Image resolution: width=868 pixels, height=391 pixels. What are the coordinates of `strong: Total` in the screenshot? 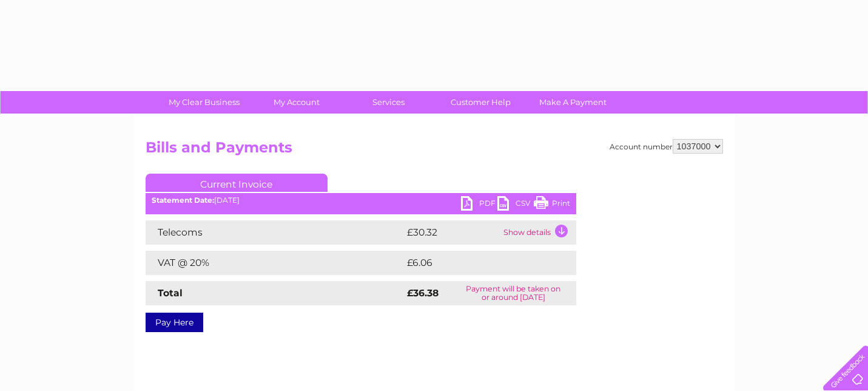 It's located at (170, 293).